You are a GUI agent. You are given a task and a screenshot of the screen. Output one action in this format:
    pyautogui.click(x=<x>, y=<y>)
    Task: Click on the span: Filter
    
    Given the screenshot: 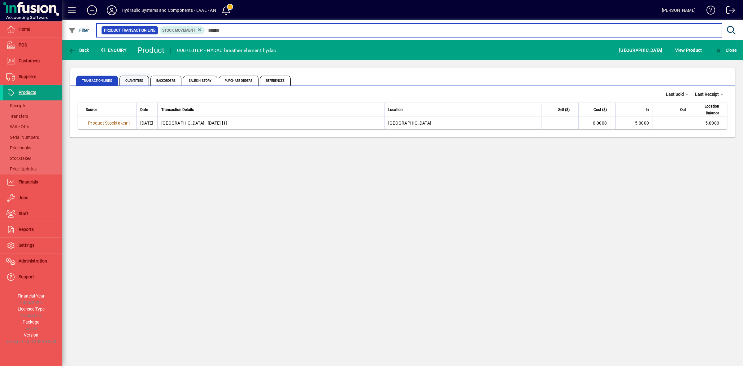 What is the action you would take?
    pyautogui.click(x=79, y=30)
    